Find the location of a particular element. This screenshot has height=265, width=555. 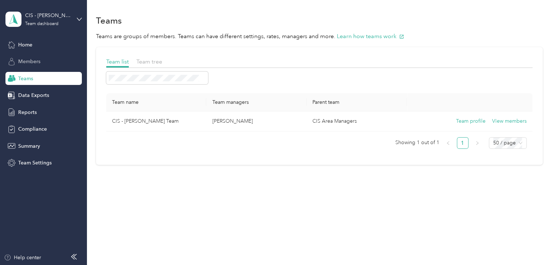

button: right is located at coordinates (477, 143).